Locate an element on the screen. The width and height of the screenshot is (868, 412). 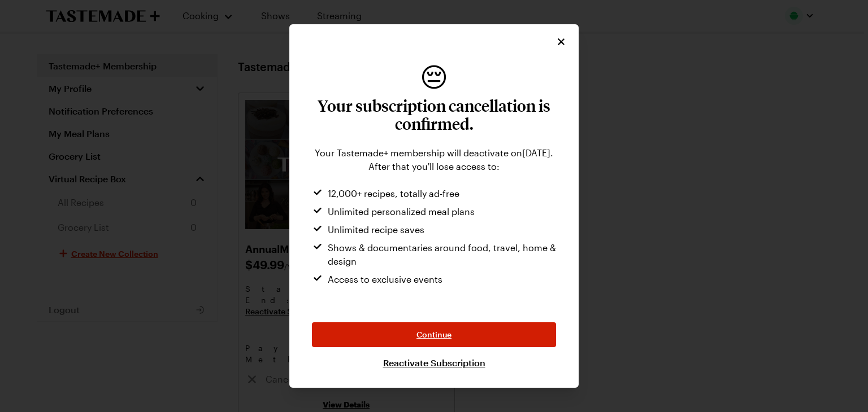
a: Reactivate Subscription is located at coordinates (434, 364).